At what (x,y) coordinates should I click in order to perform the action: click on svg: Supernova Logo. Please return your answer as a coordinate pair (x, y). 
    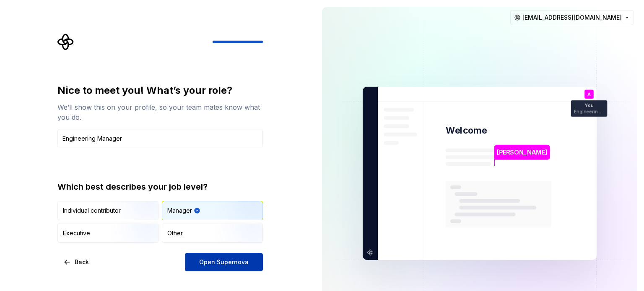
    Looking at the image, I should click on (66, 42).